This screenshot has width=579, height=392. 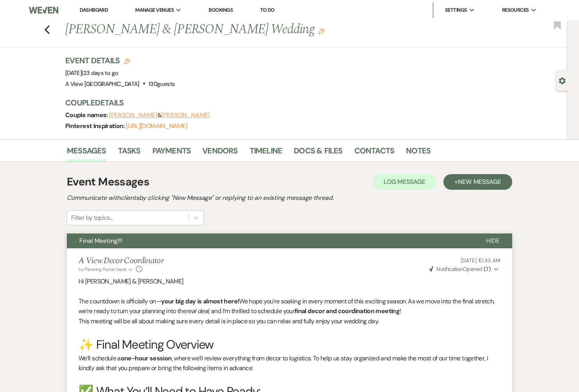 I want to click on a: Timeline, so click(x=266, y=153).